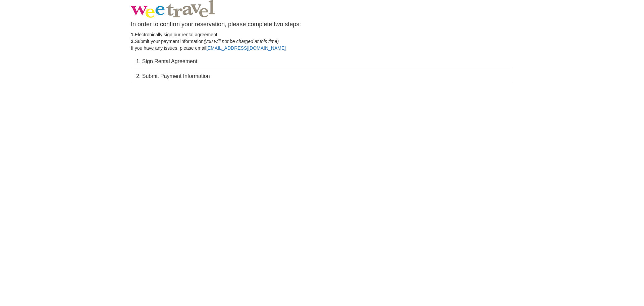 The height and width of the screenshot is (306, 644). What do you see at coordinates (322, 25) in the screenshot?
I see `h4: In order to confirm your reservation, please complete two steps:` at bounding box center [322, 25].